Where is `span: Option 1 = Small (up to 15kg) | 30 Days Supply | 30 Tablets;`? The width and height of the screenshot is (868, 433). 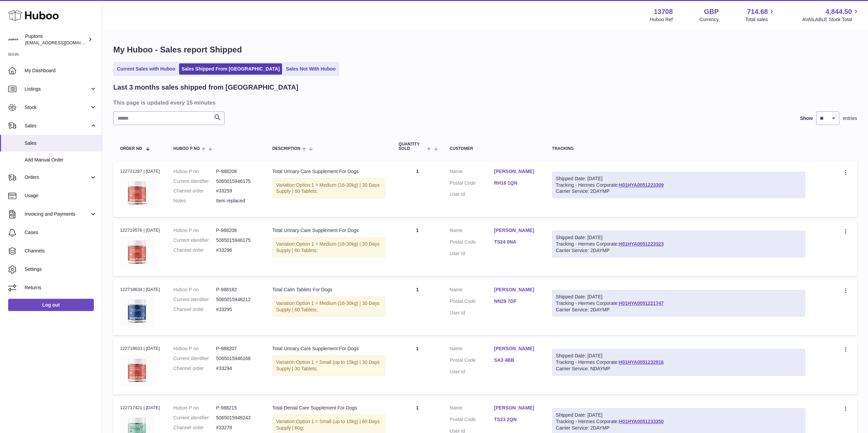
span: Option 1 = Small (up to 15kg) | 30 Days Supply | 30 Tablets; is located at coordinates (328, 365).